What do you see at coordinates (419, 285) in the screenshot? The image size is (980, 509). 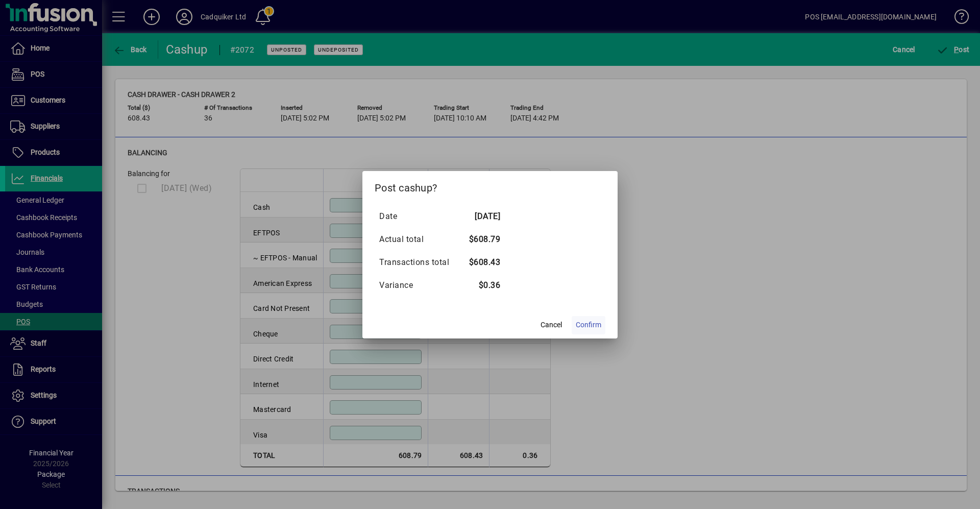 I see `td: Variance` at bounding box center [419, 285].